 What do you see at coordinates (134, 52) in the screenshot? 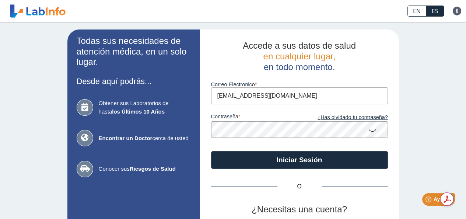
I see `h2: Todas sus necesidades de atención médica, en un solo lugar.` at bounding box center [134, 52].